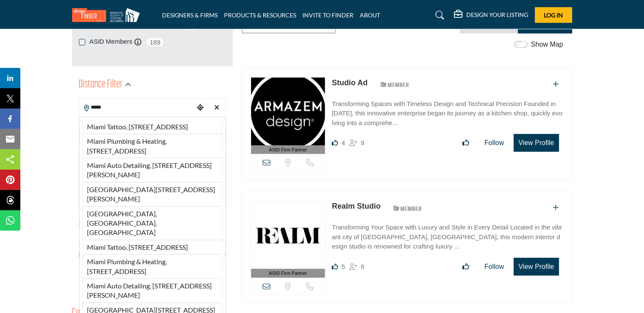 This screenshot has width=644, height=313. I want to click on label: Show Map, so click(547, 45).